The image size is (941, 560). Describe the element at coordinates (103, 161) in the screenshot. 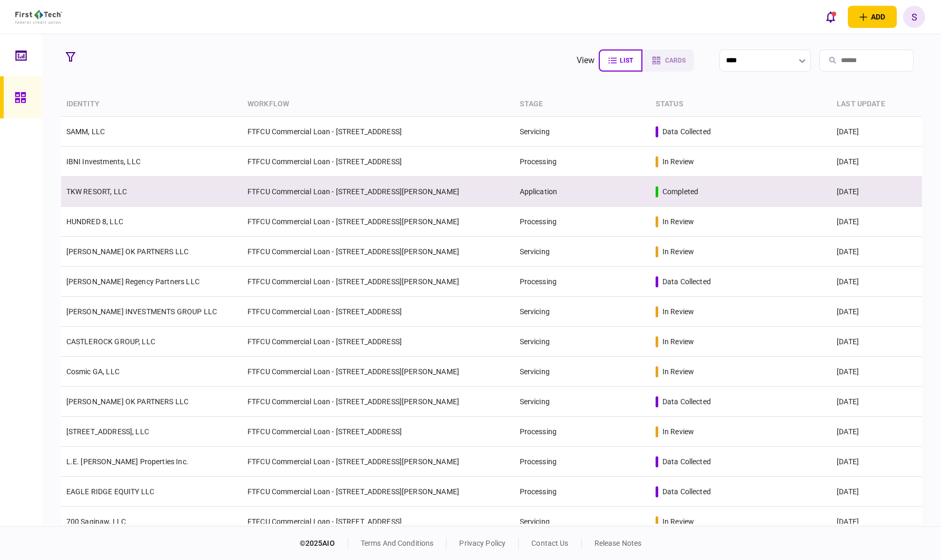

I see `a: IBNI Investments, LLC` at that location.